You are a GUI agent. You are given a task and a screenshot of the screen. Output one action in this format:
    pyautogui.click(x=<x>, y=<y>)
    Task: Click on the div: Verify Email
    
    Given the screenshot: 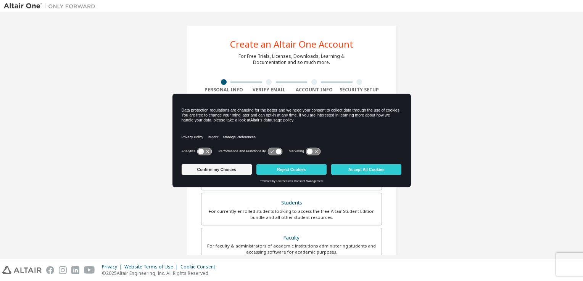 What is the action you would take?
    pyautogui.click(x=269, y=90)
    